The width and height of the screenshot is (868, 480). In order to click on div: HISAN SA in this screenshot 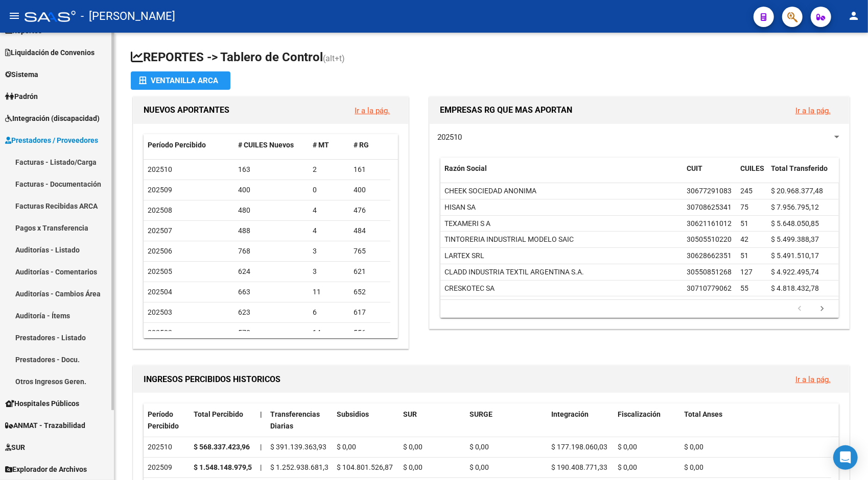, I will do `click(460, 207)`.